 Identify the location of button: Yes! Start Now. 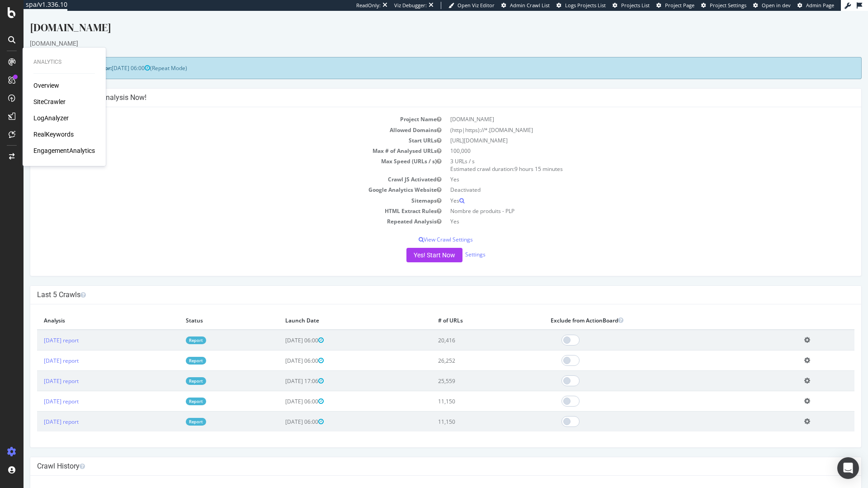
(411, 244).